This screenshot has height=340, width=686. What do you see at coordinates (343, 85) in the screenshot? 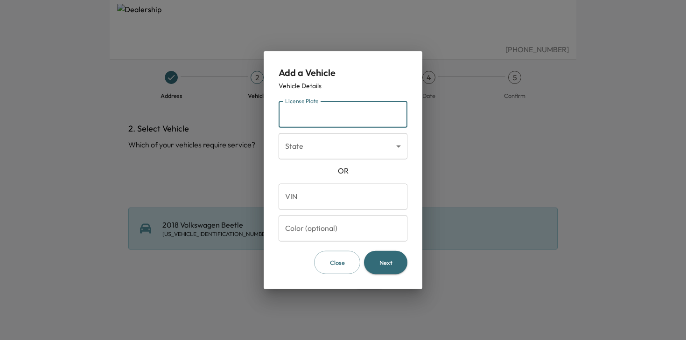
I see `div: Vehicle Details` at bounding box center [343, 85].